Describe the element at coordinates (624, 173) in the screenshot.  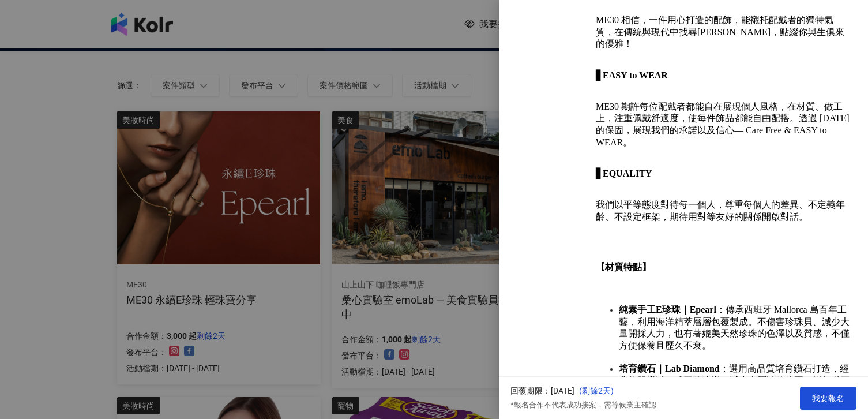
I see `strong: ▋EQUALITY` at that location.